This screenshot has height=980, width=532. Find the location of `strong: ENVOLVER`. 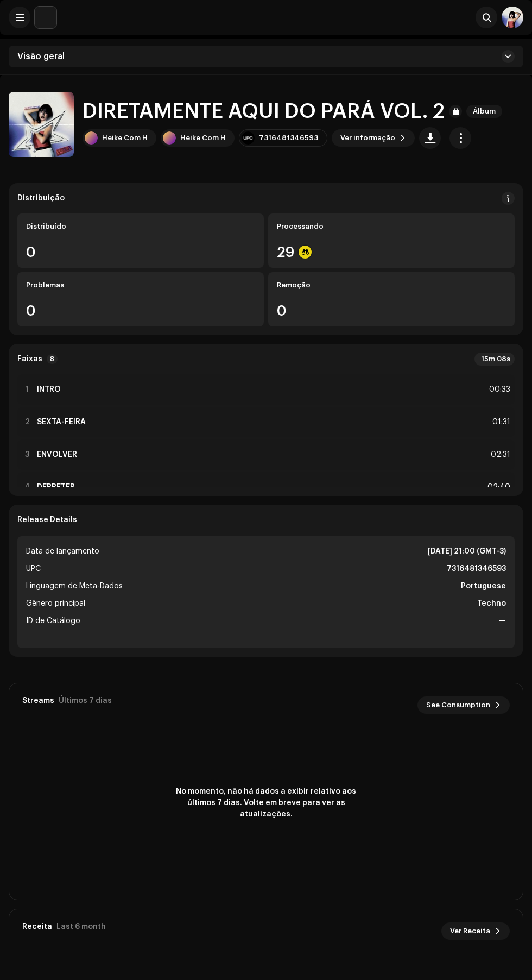

strong: ENVOLVER is located at coordinates (57, 454).